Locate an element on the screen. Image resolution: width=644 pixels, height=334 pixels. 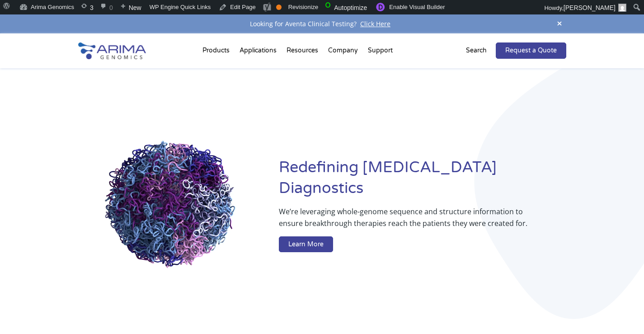
div: Looking for Aventa Clinical Testing? is located at coordinates (323, 24).